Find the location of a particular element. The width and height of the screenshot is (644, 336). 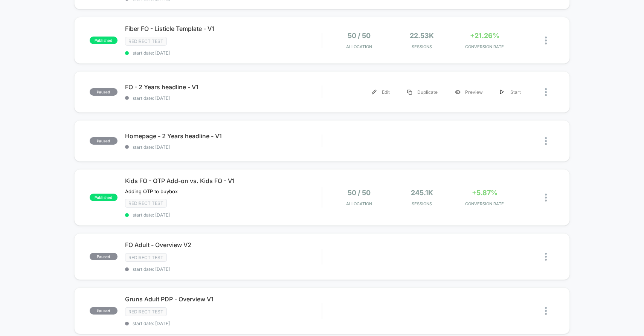

span: 245.1k is located at coordinates (422, 192).